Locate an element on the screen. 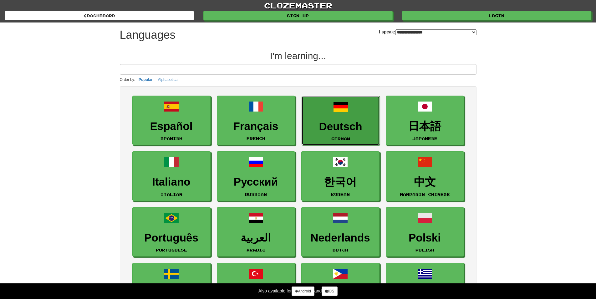  h3: Polski is located at coordinates (425, 238).